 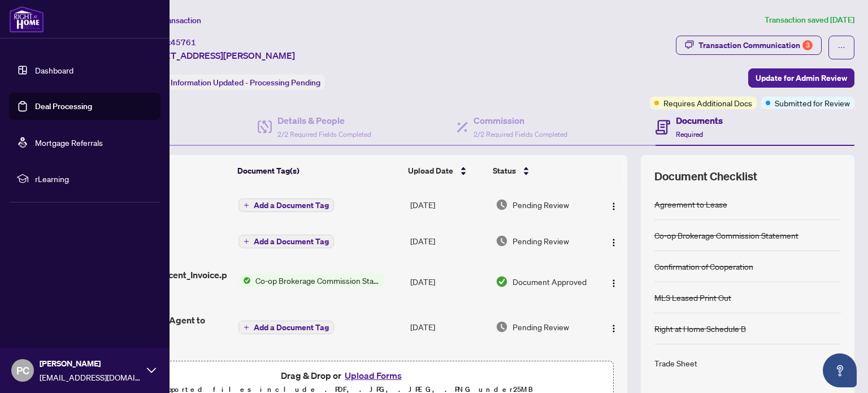 What do you see at coordinates (700, 328) in the screenshot?
I see `div: Right at Home Schedule B` at bounding box center [700, 328].